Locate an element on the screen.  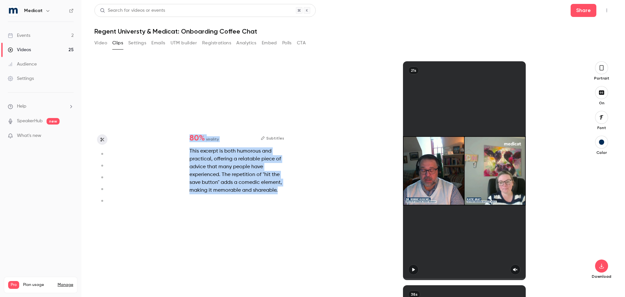
div: Settings is located at coordinates (21, 78).